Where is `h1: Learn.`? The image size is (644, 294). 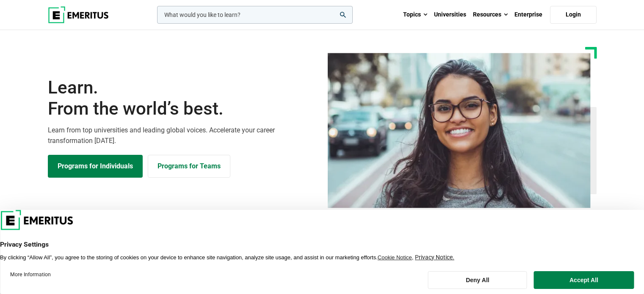 h1: Learn. is located at coordinates (183, 98).